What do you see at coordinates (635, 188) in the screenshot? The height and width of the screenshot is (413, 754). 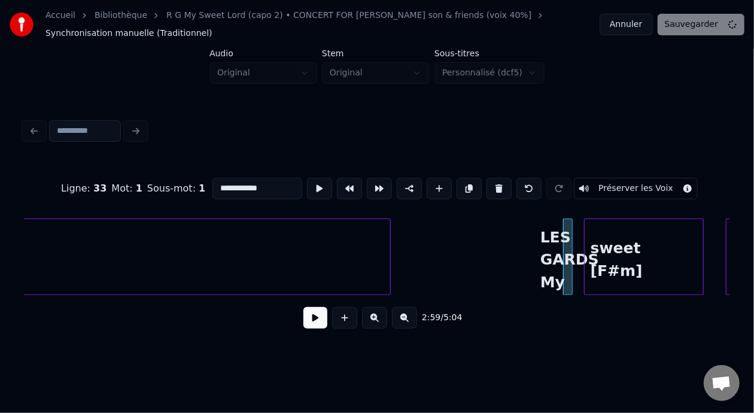 I see `button: Toggle` at bounding box center [635, 188].